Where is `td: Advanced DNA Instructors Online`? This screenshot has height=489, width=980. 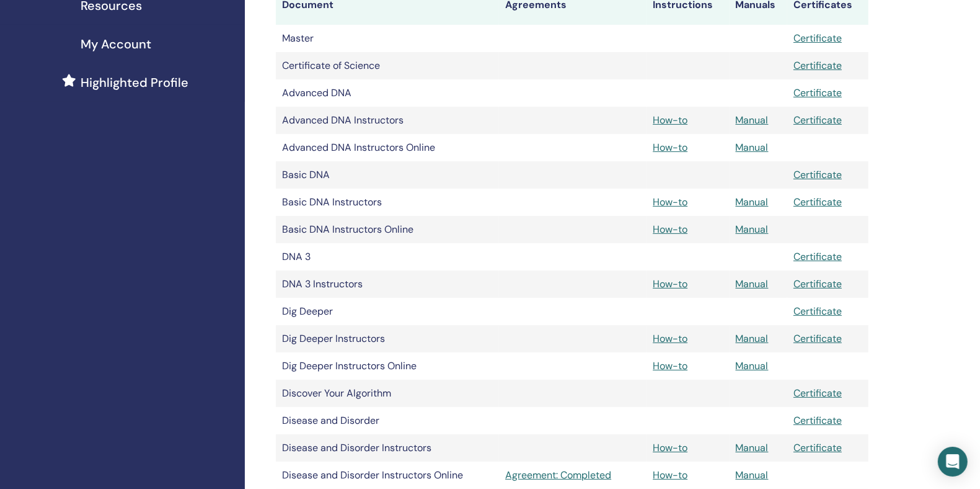
td: Advanced DNA Instructors Online is located at coordinates (388, 147).